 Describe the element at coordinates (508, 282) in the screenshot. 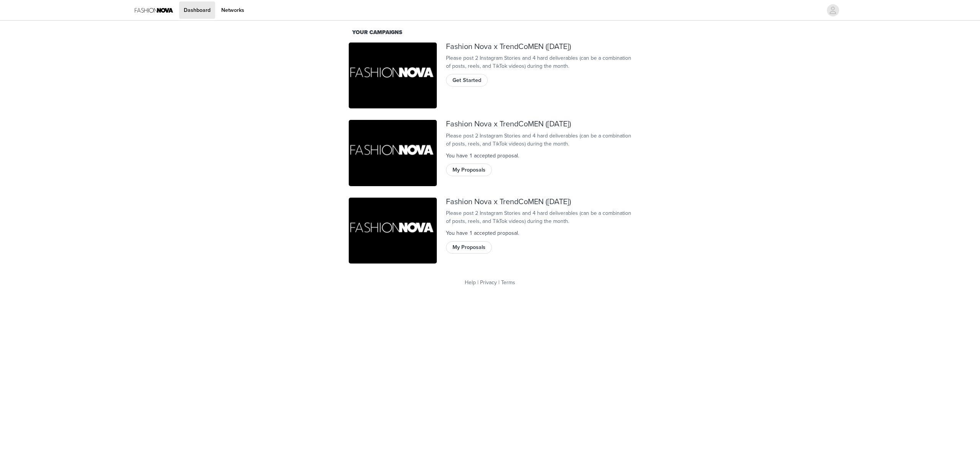

I see `a: Terms` at that location.